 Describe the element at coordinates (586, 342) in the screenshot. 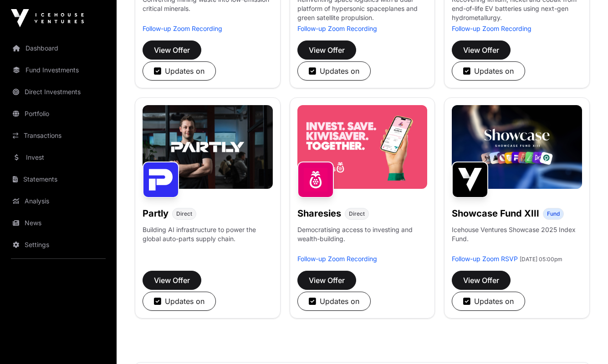

I see `div: Chat Widget` at that location.